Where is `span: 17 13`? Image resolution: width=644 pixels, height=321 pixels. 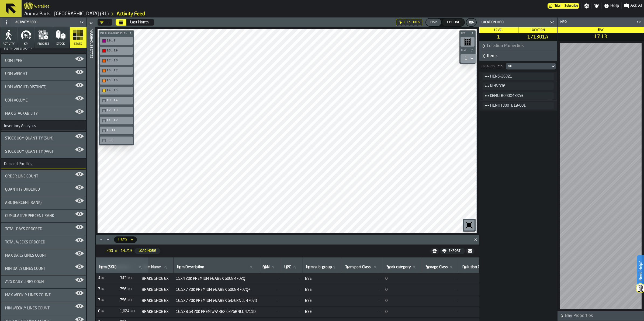
span: 17 13 is located at coordinates (601, 37).